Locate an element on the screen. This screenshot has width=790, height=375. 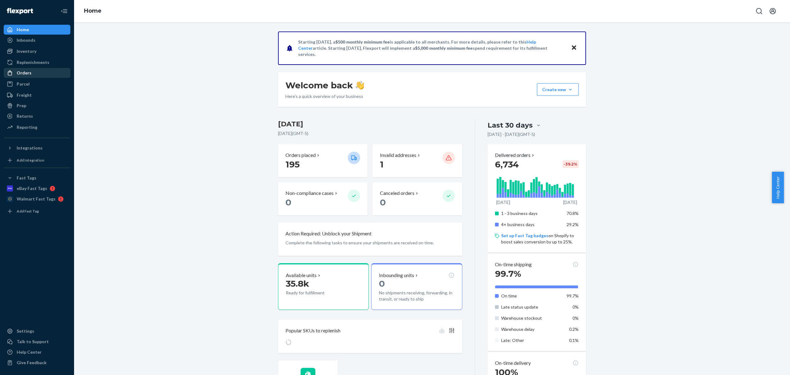
p: Delivered orders is located at coordinates (515, 155).